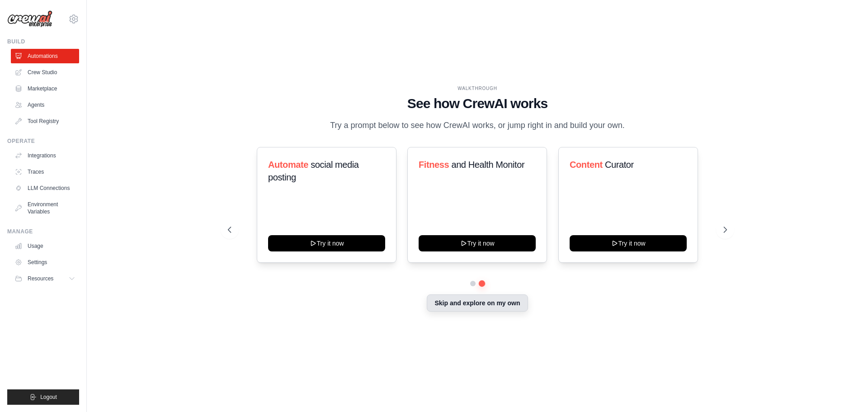 The image size is (868, 412). What do you see at coordinates (44, 56) in the screenshot?
I see `a: Automations` at bounding box center [44, 56].